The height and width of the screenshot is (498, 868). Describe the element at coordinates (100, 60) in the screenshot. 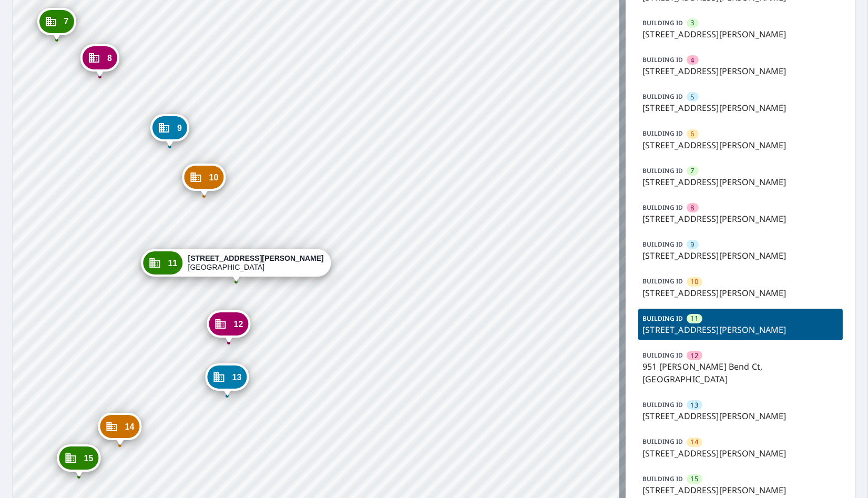

I see `div: Dropped pin, building 8, Commercial property, 935 Hanna Bend Ct Manchester, MO 63021` at that location.